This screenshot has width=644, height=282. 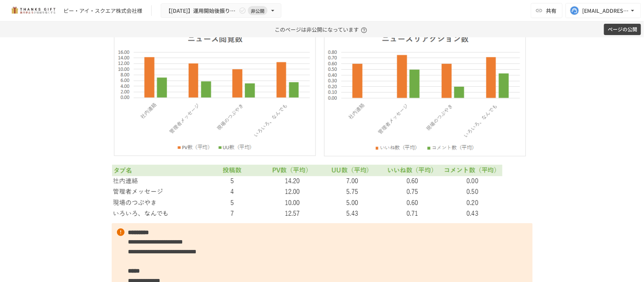 What do you see at coordinates (622, 29) in the screenshot?
I see `button: ページの公開` at bounding box center [622, 29].